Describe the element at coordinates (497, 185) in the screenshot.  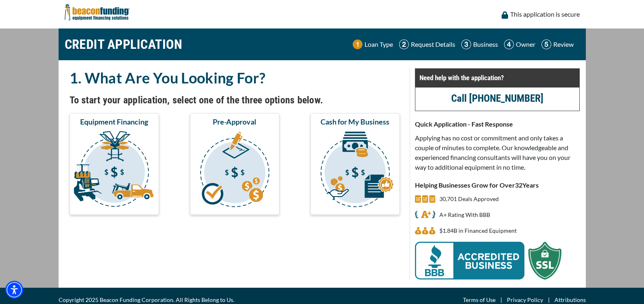
I see `p: Helping Businesses Grow for Over Years` at that location.